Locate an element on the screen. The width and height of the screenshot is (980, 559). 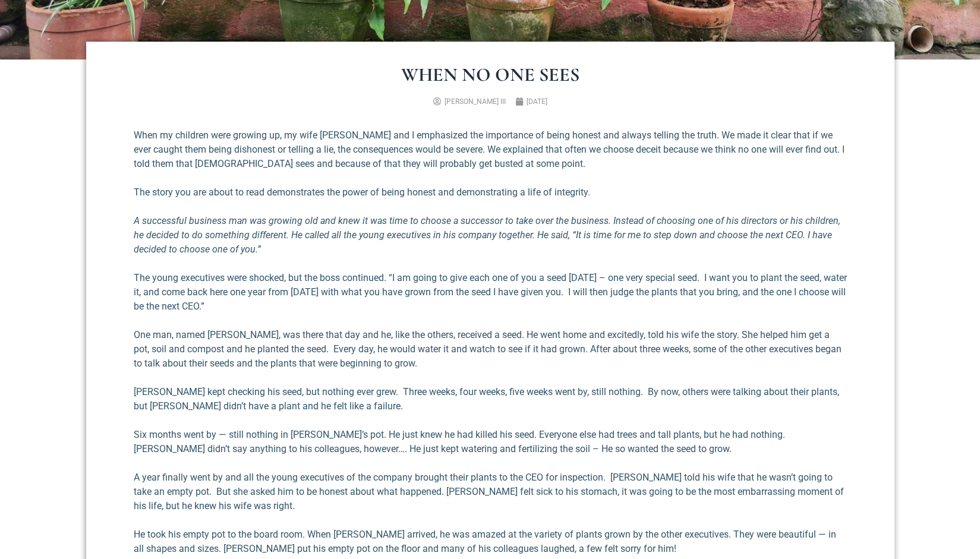
p: A year finally went by and all the young executives of the company brought their plants to the CE... is located at coordinates (490, 491).